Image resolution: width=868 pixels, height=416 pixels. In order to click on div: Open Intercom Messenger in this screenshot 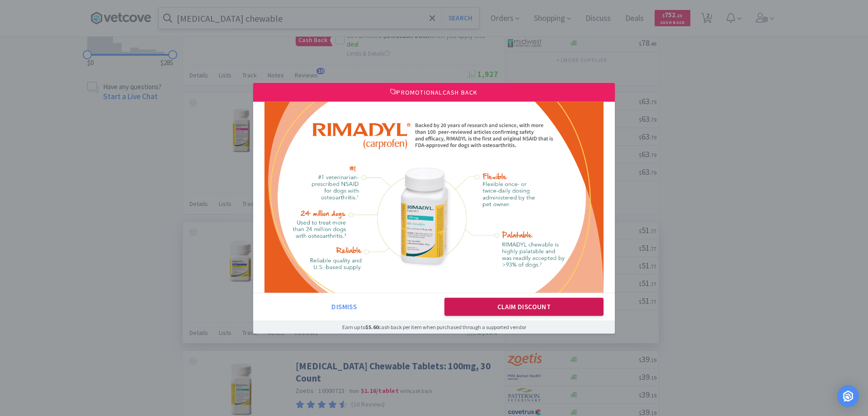, I will do `click(848, 396)`.